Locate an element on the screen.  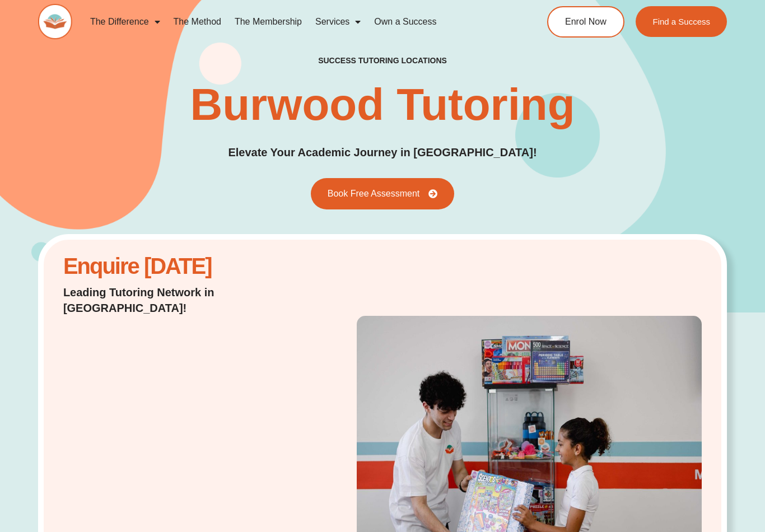
a: Services is located at coordinates (338, 22).